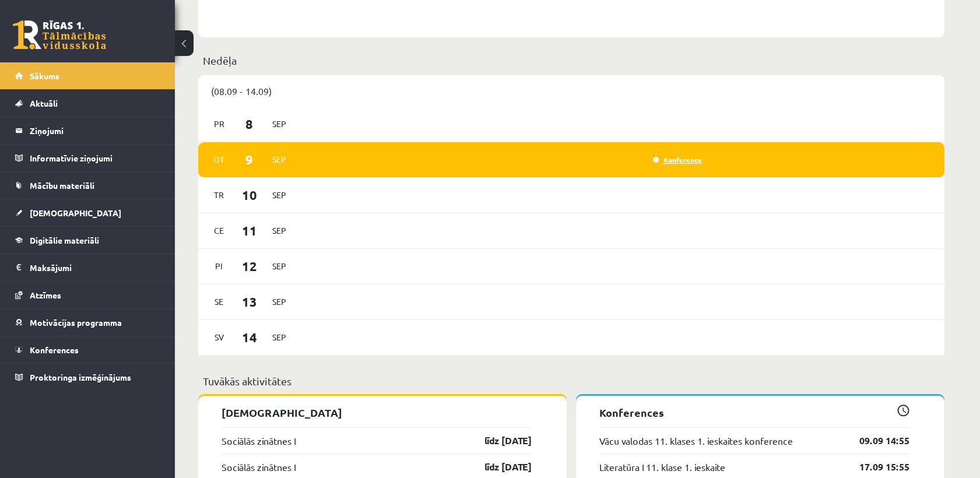  What do you see at coordinates (219, 266) in the screenshot?
I see `span: Pi` at bounding box center [219, 266].